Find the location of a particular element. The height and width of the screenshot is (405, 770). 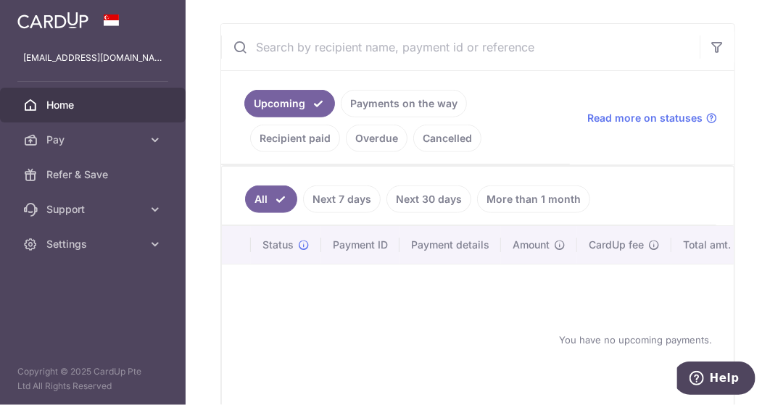

a: Read more on statuses is located at coordinates (652, 118).